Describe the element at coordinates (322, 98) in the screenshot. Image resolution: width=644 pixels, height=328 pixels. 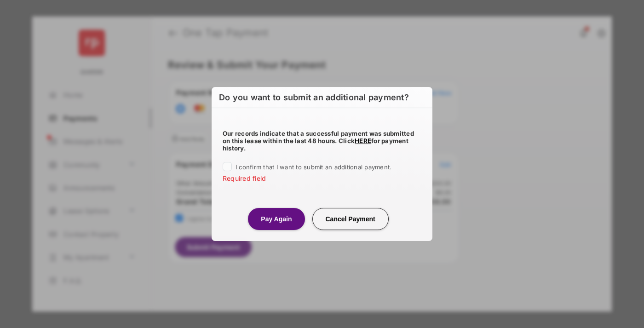
I see `h2: Do you want to submit an additional payment?` at that location.